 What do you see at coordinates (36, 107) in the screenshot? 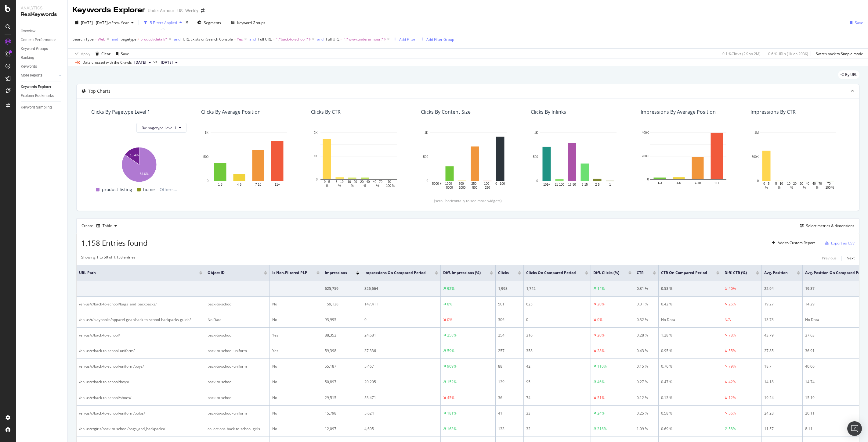
I see `div: Keyword Sampling` at bounding box center [36, 107].